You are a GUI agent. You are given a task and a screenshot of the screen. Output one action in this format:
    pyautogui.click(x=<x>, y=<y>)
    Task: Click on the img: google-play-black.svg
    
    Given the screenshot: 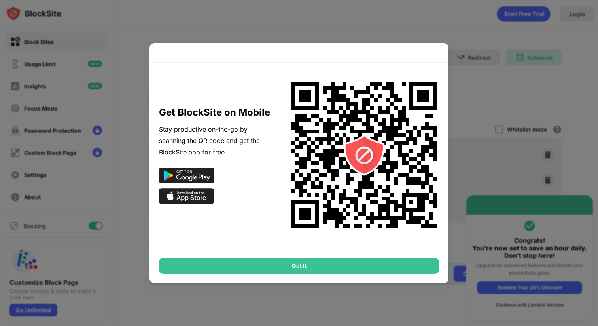 What is the action you would take?
    pyautogui.click(x=187, y=175)
    